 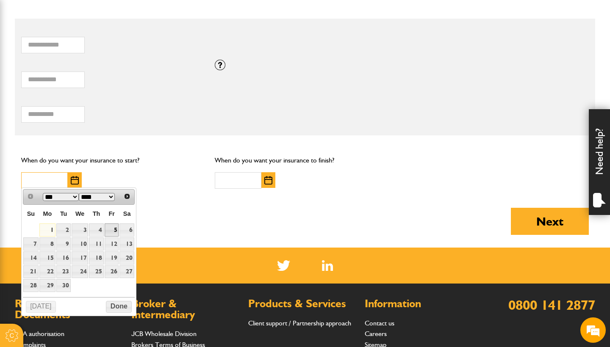 What do you see at coordinates (379, 323) in the screenshot?
I see `a: Contact us` at bounding box center [379, 323].